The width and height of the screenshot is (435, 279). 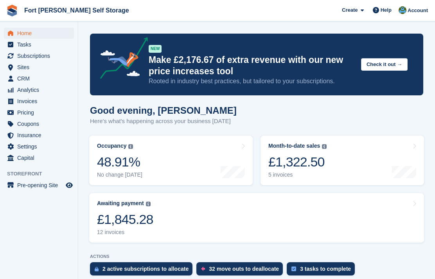 I want to click on div: £1,845.28, so click(x=125, y=219).